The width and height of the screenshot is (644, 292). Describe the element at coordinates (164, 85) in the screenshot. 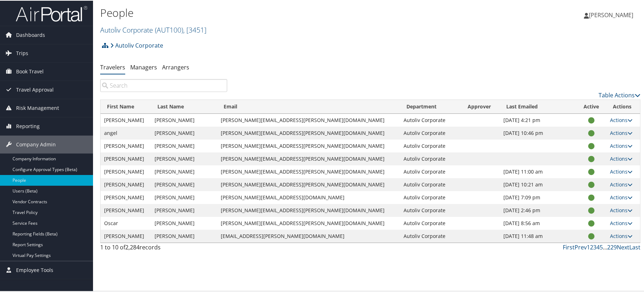

I see `input: Search` at that location.